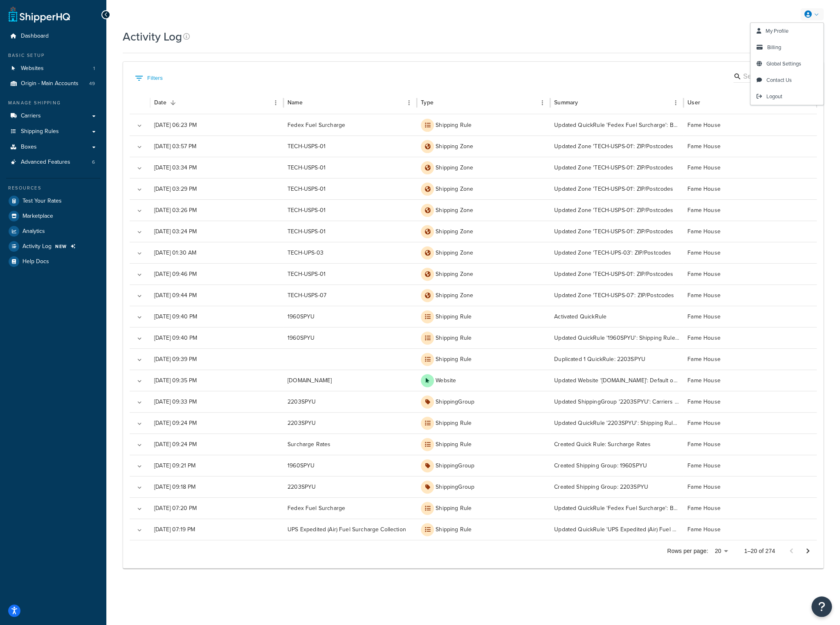  I want to click on div: User, so click(694, 102).